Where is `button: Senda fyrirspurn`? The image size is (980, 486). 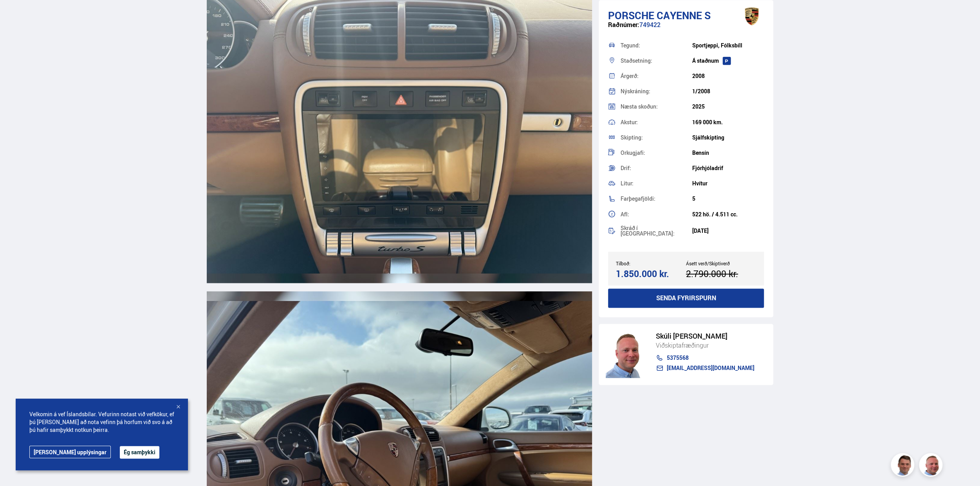 button: Senda fyrirspurn is located at coordinates (686, 298).